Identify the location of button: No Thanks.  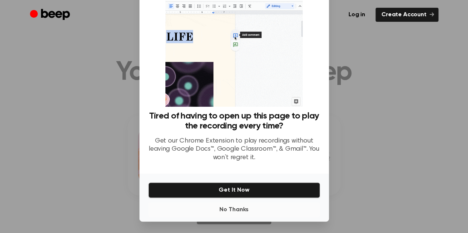
(234, 210).